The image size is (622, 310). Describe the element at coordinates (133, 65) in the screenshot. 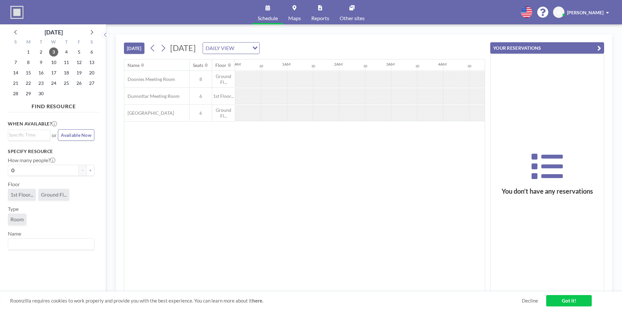

I see `div: Name` at that location.